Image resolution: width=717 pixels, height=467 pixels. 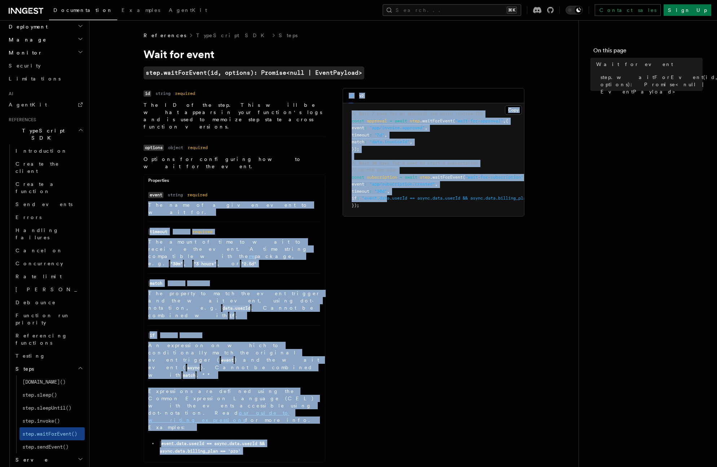 What do you see at coordinates (358, 121) in the screenshot?
I see `span: const` at bounding box center [358, 121].